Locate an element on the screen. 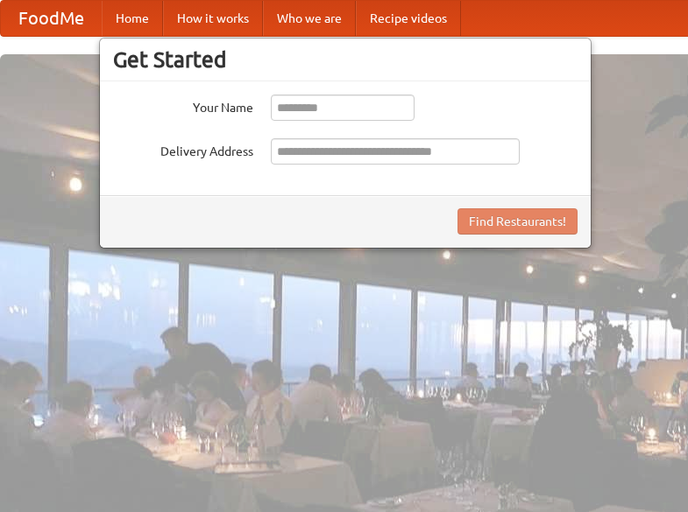 Image resolution: width=688 pixels, height=512 pixels. a: Home is located at coordinates (132, 18).